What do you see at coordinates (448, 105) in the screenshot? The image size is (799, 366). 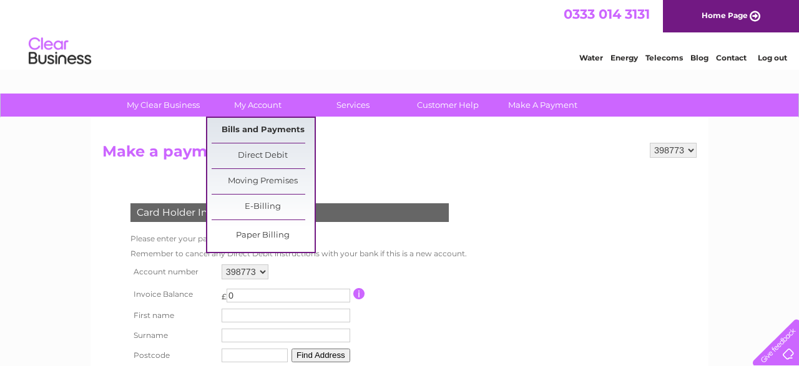 I see `a: Customer Help` at bounding box center [448, 105].